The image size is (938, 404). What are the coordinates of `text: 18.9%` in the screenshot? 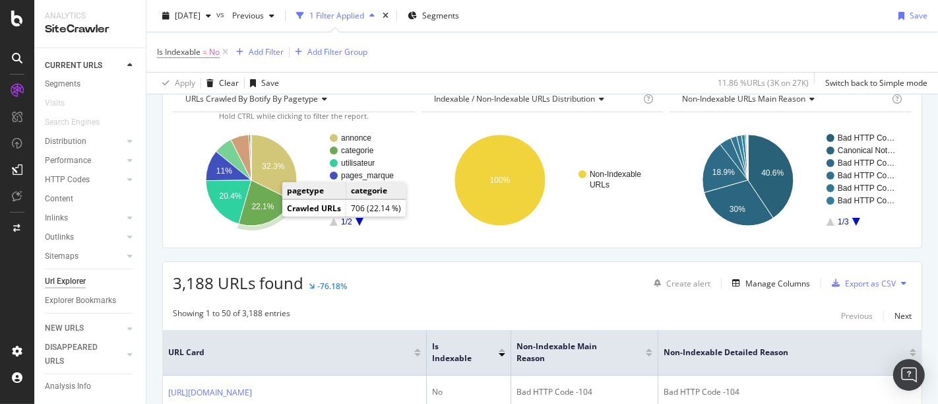 It's located at (723, 172).